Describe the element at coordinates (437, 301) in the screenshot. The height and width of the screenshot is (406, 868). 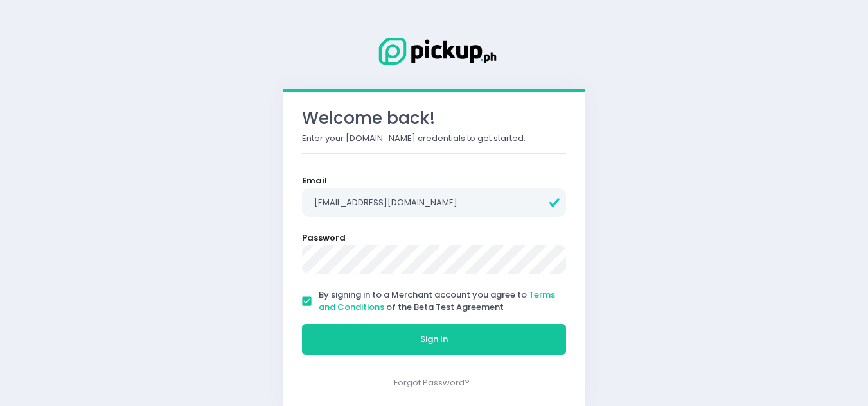
I see `a: Terms and Conditions` at that location.